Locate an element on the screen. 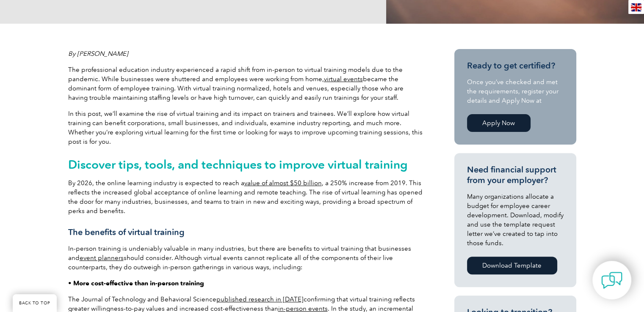 The height and width of the screenshot is (312, 644). p: In this post, we’ll examine the rise of virtual training and its impact on trainers and trainees.... is located at coordinates (246, 128).